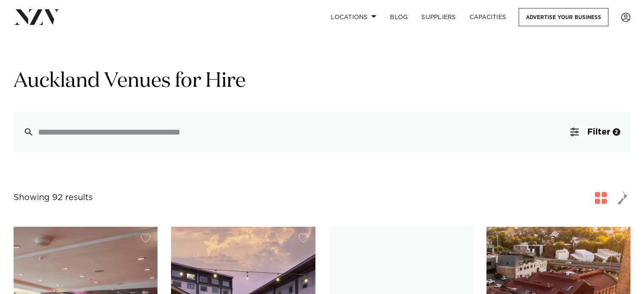 Image resolution: width=644 pixels, height=294 pixels. Describe the element at coordinates (353, 17) in the screenshot. I see `a: Locations` at that location.